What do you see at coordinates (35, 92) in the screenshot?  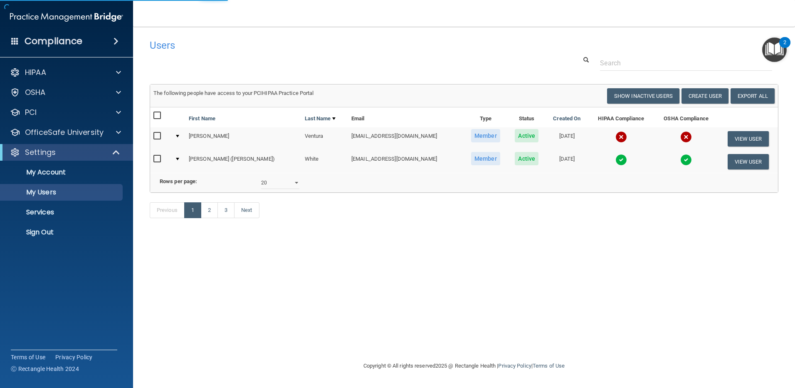 I see `p: OSHA` at bounding box center [35, 92].